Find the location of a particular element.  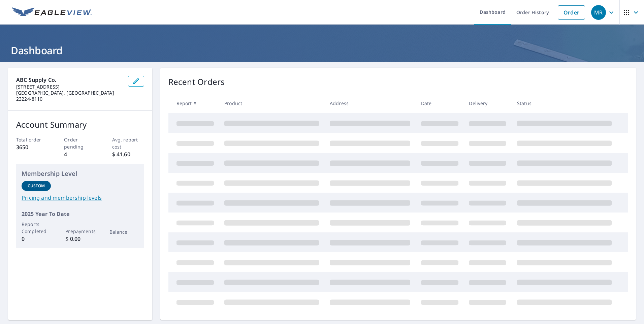

th: Date is located at coordinates (440, 103).